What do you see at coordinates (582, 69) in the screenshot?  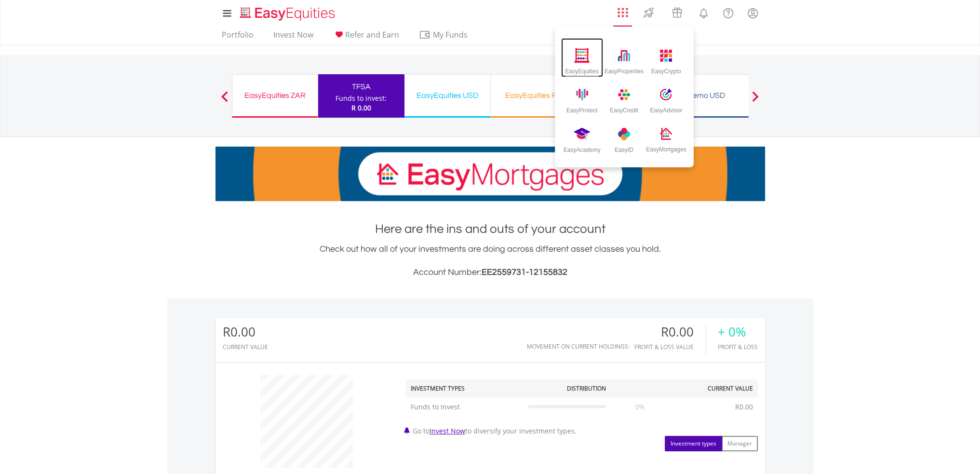 I see `div: EasyEquities` at bounding box center [582, 69].